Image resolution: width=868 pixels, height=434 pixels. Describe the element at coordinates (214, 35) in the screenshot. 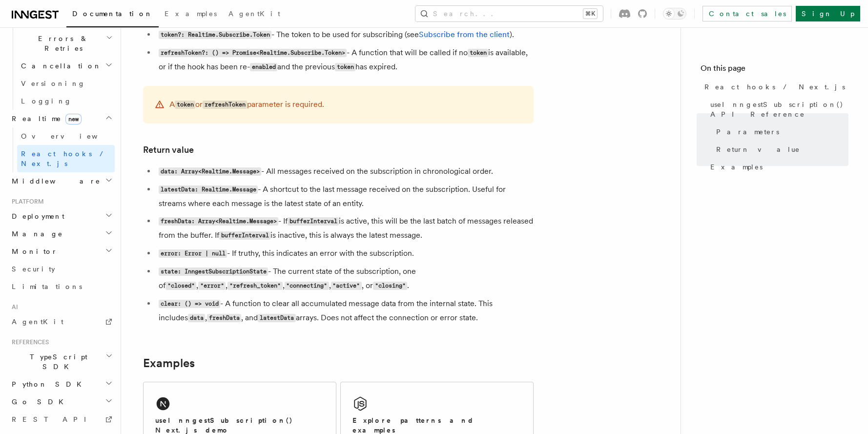

I see `code: token?: Realtime.Subscribe.Token` at that location.